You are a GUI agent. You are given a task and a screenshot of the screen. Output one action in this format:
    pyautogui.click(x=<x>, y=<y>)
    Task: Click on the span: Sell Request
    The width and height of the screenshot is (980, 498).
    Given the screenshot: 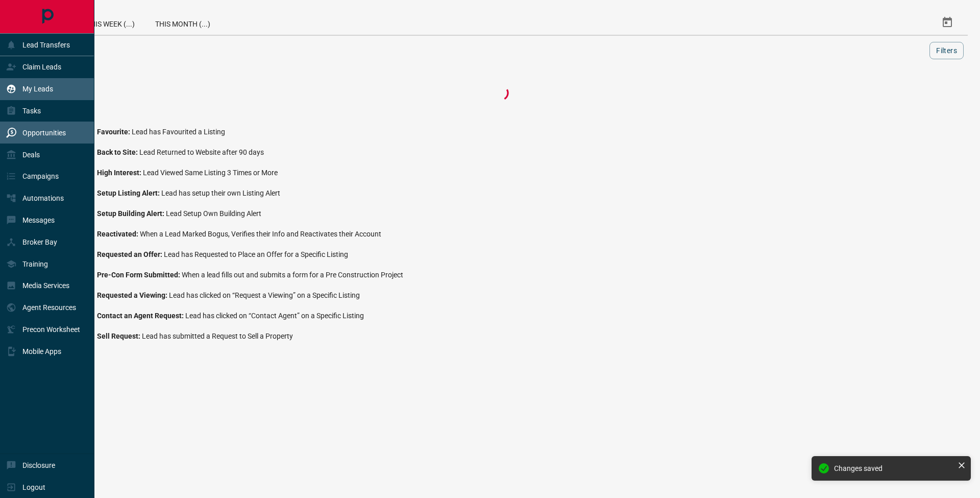 What is the action you would take?
    pyautogui.click(x=120, y=336)
    